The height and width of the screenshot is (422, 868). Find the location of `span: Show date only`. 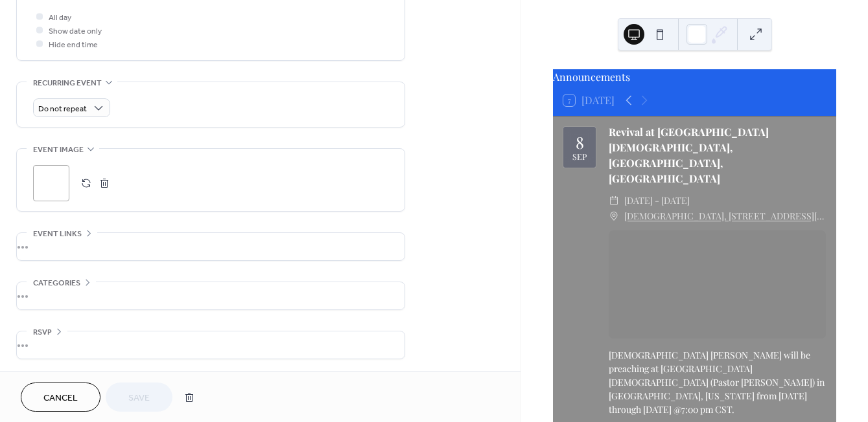

span: Show date only is located at coordinates (75, 31).